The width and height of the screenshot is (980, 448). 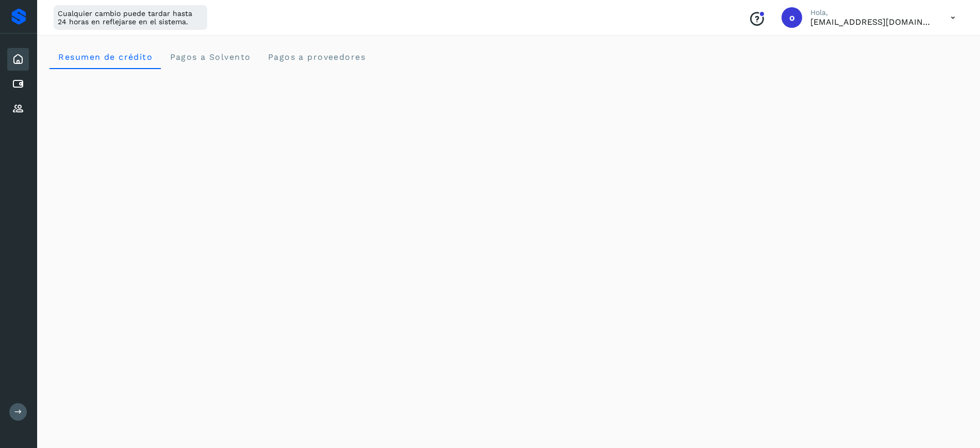 I want to click on div: Cualquier cambio puede tardar hasta 24 horas en reflejarse en el sistema., so click(x=130, y=18).